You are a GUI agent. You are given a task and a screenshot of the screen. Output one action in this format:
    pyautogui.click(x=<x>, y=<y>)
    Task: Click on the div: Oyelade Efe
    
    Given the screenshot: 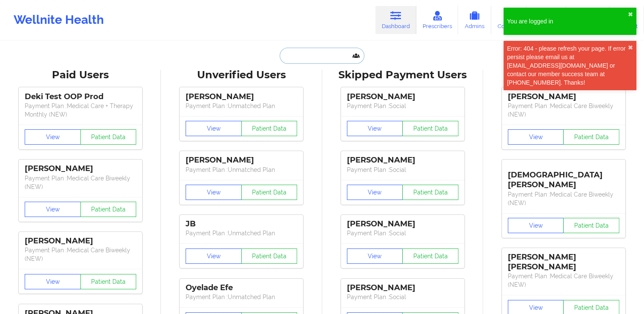 What is the action you would take?
    pyautogui.click(x=241, y=288)
    